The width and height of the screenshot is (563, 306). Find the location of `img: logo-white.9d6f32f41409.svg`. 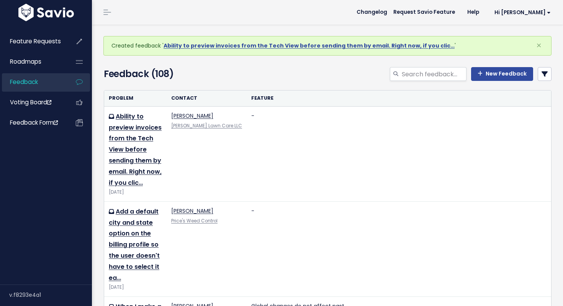

img: logo-white.9d6f32f41409.svg is located at coordinates (46, 12).